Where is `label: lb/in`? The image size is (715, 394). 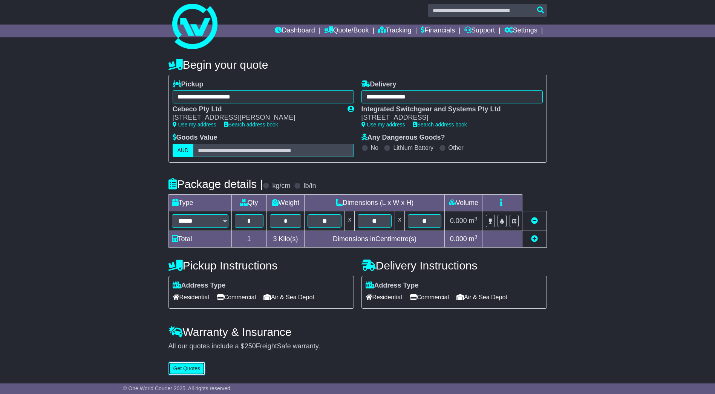
label: lb/in is located at coordinates (310, 186).